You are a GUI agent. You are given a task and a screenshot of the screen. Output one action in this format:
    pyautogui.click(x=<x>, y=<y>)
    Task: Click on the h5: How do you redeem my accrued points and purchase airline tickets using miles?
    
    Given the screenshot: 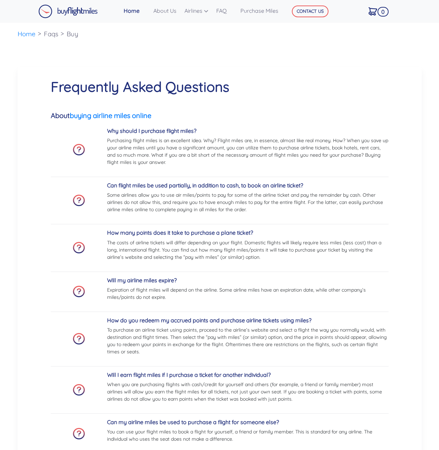 What is the action you would take?
    pyautogui.click(x=248, y=320)
    